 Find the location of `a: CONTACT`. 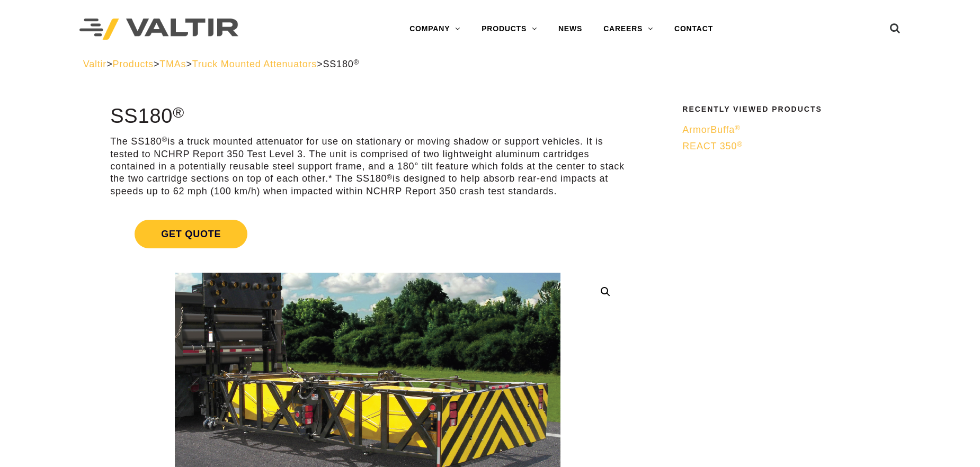

a: CONTACT is located at coordinates (693, 29).